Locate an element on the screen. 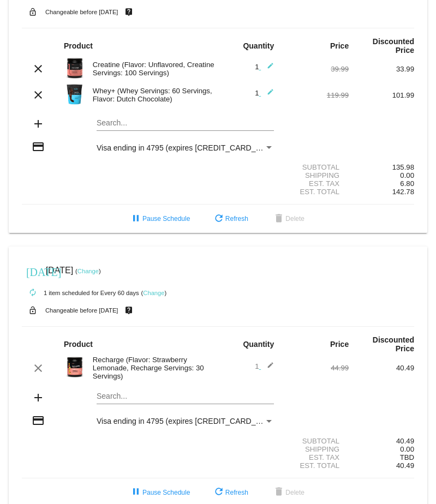 The image size is (436, 504). div: 39.99 is located at coordinates (316, 68).